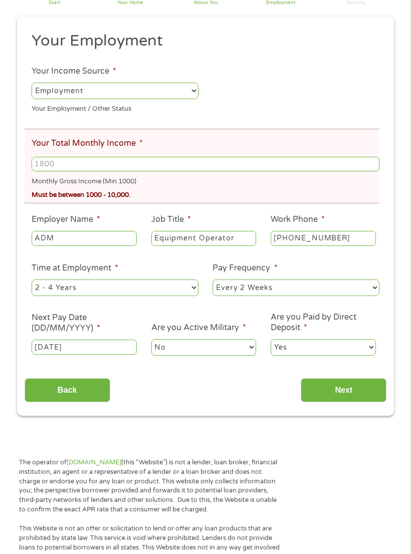  I want to click on input: 1800, so click(205, 164).